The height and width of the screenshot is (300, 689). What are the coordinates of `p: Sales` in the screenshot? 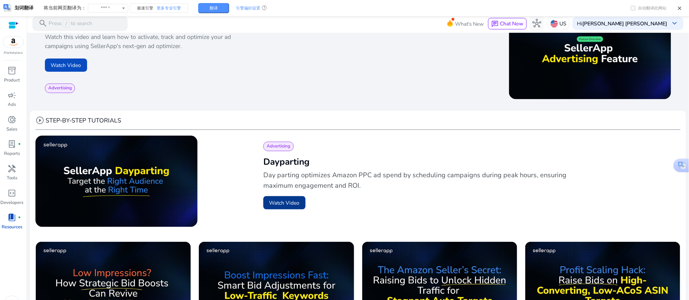 It's located at (12, 129).